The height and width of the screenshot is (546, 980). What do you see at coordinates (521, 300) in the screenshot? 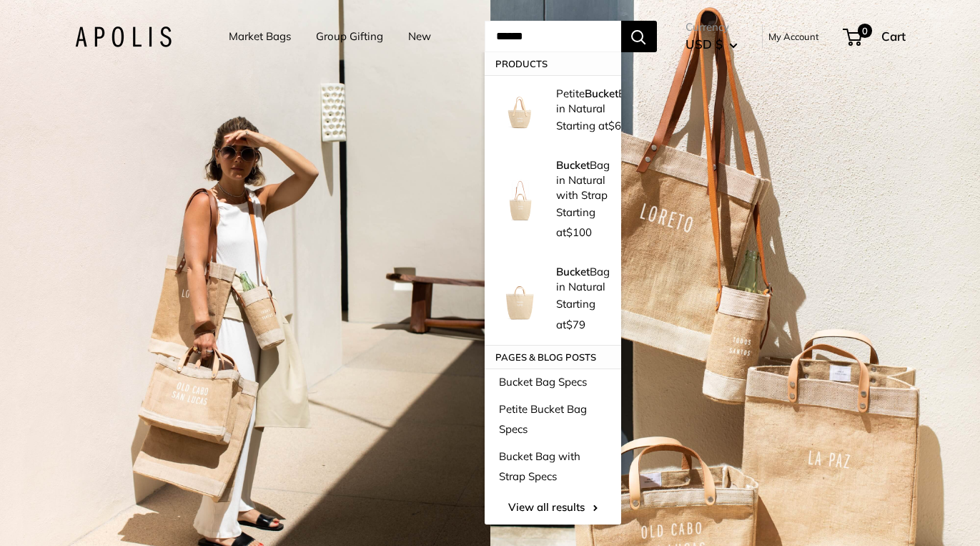
I see `img: Bucket Bag in Natural` at bounding box center [521, 300].